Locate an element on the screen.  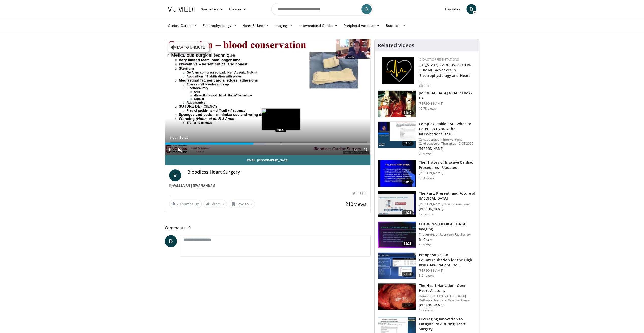
p: The American Roentgen Ray Society is located at coordinates (447, 235).